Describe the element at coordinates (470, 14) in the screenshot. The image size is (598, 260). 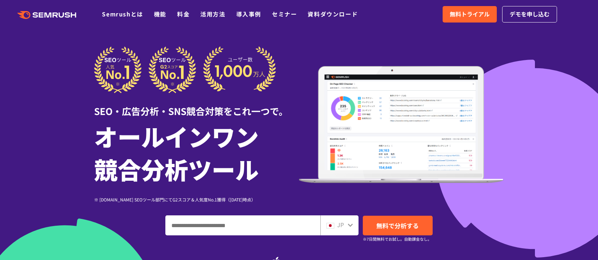
I see `a: 無料トライアル` at that location.